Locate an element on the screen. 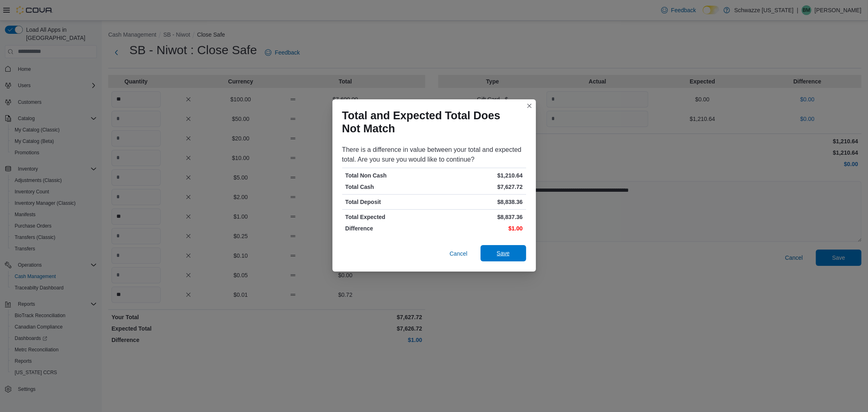 The width and height of the screenshot is (868, 412). div: There is a difference in value between your total and expected total. Are you sure you would like... is located at coordinates (434, 154).